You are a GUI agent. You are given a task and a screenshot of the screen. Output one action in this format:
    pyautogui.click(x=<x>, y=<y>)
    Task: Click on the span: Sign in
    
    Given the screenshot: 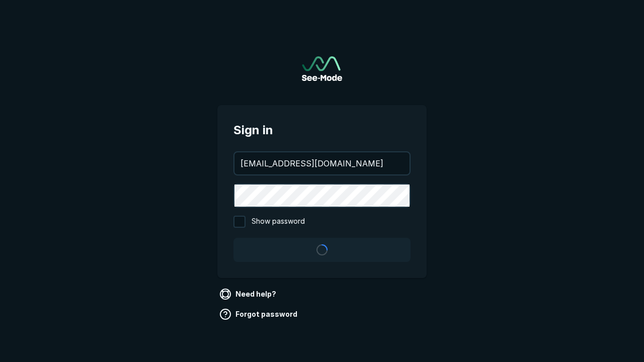 What is the action you would take?
    pyautogui.click(x=322, y=130)
    